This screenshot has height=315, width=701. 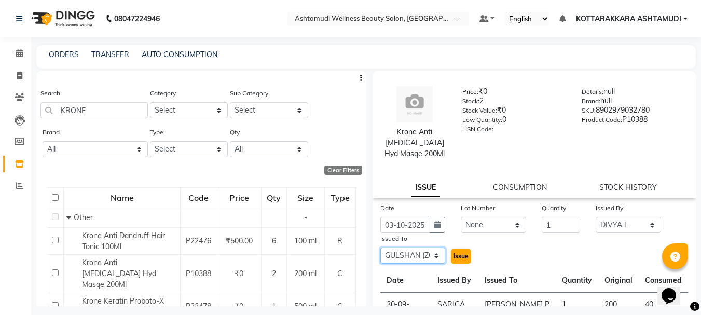 What do you see at coordinates (340, 241) in the screenshot?
I see `span: R` at bounding box center [340, 241].